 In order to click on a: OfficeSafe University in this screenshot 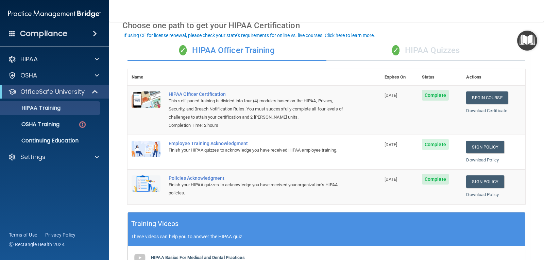, I will do `click(53, 92)`.